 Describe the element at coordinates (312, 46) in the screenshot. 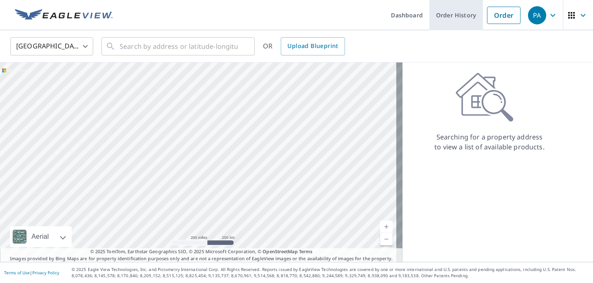

I see `a: Upload Blueprint` at that location.